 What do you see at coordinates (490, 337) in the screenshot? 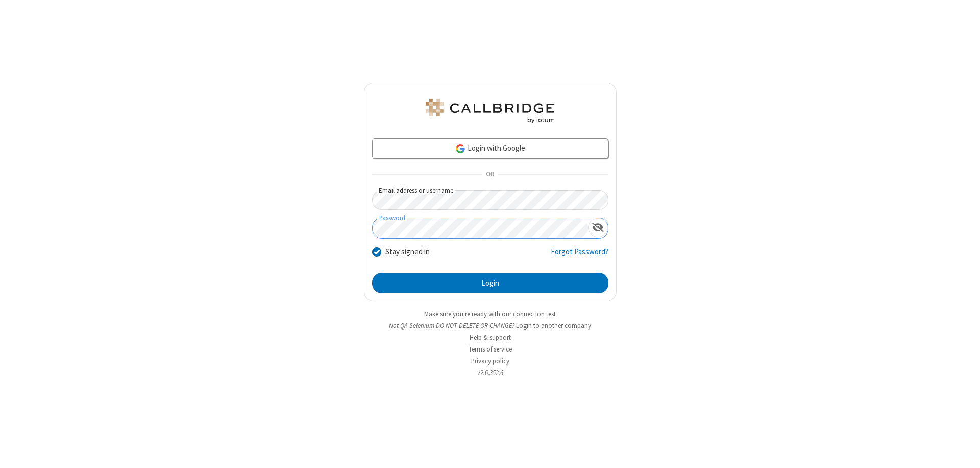
I see `a: Help & support` at bounding box center [490, 337].